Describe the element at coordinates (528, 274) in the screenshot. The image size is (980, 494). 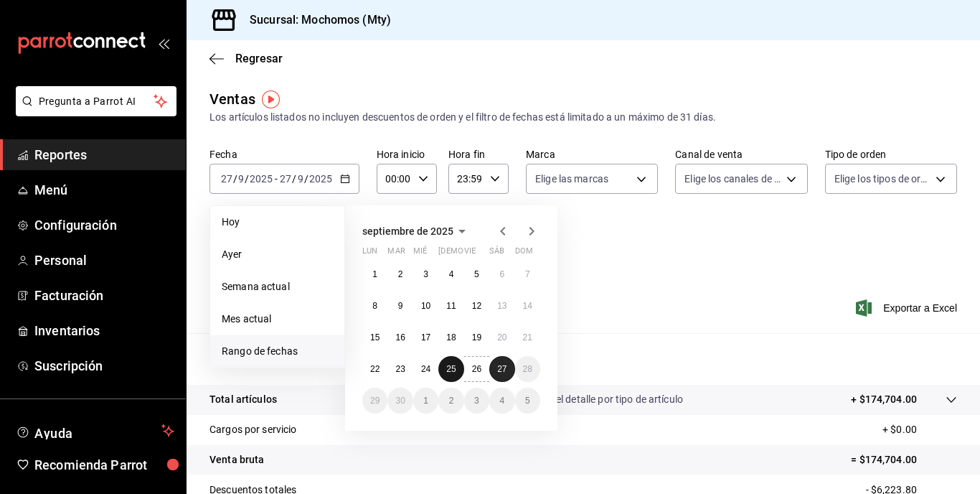
I see `abbr: 7 de septiembre de 2025` at that location.